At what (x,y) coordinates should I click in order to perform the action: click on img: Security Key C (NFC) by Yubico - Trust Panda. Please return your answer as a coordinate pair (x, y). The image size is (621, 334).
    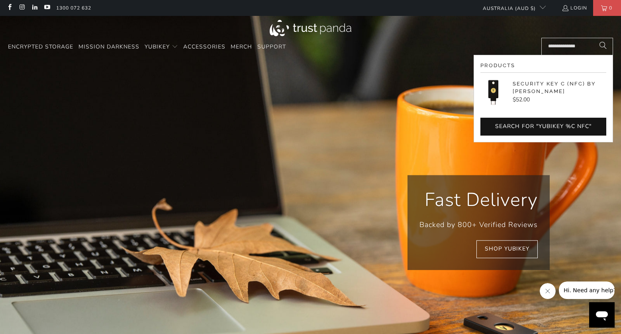
    Looking at the image, I should click on (493, 92).